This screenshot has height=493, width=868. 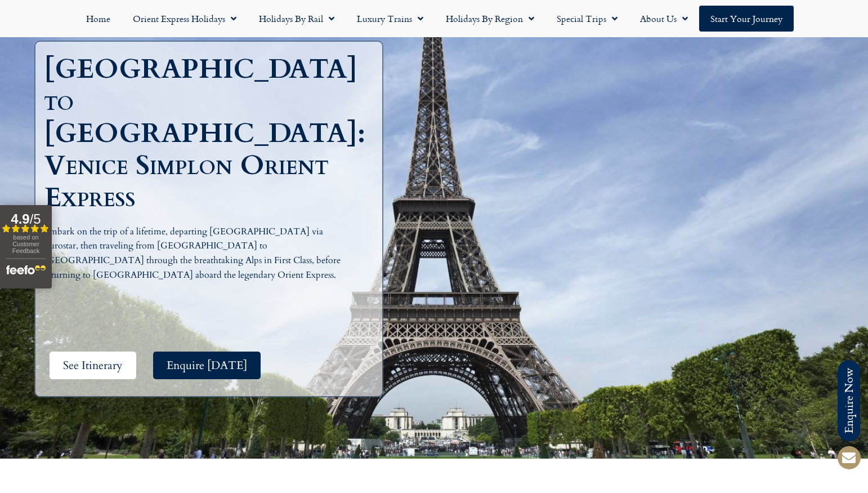 What do you see at coordinates (297, 19) in the screenshot?
I see `a: Holidays by Rail` at bounding box center [297, 19].